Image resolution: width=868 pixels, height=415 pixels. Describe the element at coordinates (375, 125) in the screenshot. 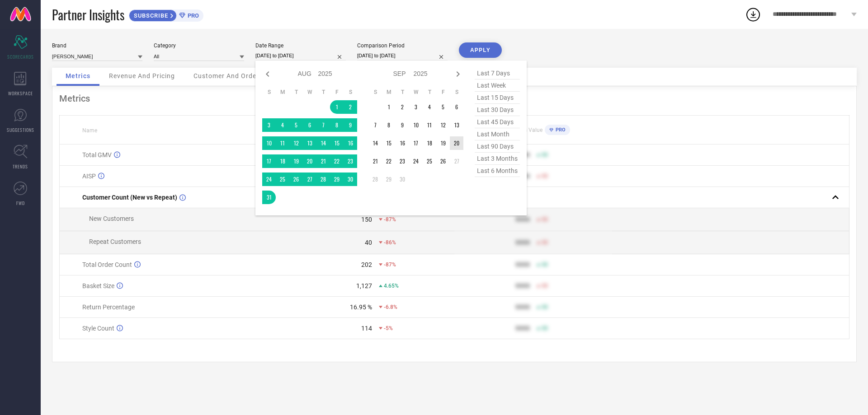

I see `td: Sun Sep 07 2025` at that location.